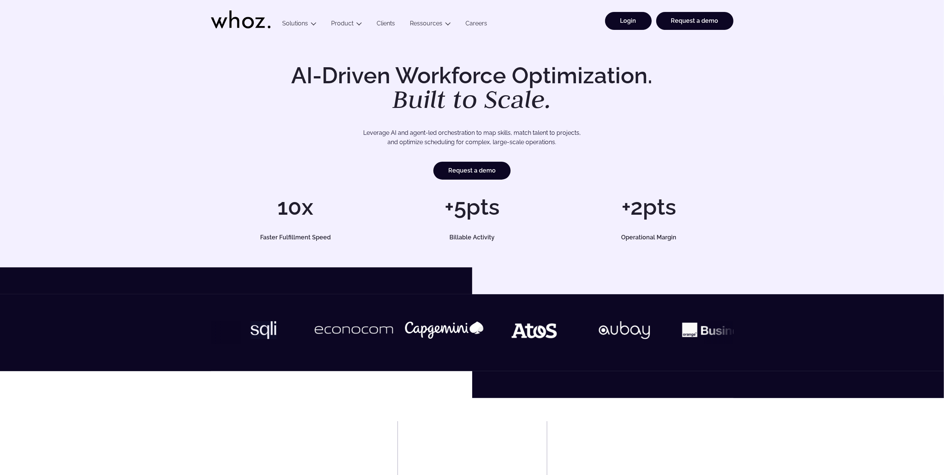  What do you see at coordinates (295, 237) in the screenshot?
I see `h5: Faster Fulfillment Speed` at bounding box center [295, 237].